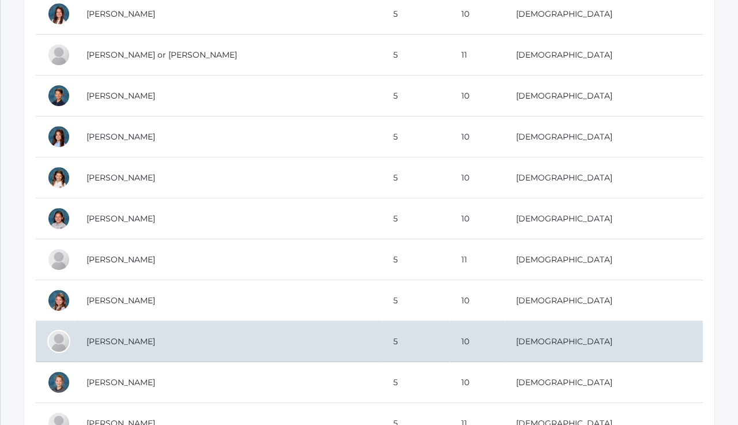  What do you see at coordinates (59, 219) in the screenshot?
I see `div: Esperanza Ewing` at bounding box center [59, 219].